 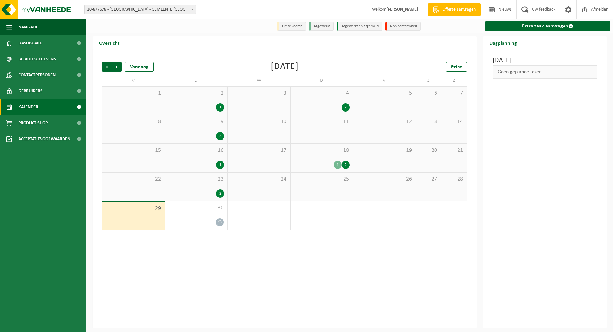 What do you see at coordinates (30, 91) in the screenshot?
I see `span: Gebruikers` at bounding box center [30, 91].